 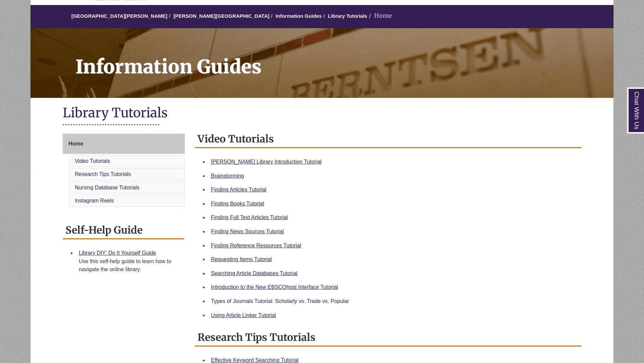 What do you see at coordinates (241, 259) in the screenshot?
I see `a: Requesting Items Tutorial` at bounding box center [241, 259].